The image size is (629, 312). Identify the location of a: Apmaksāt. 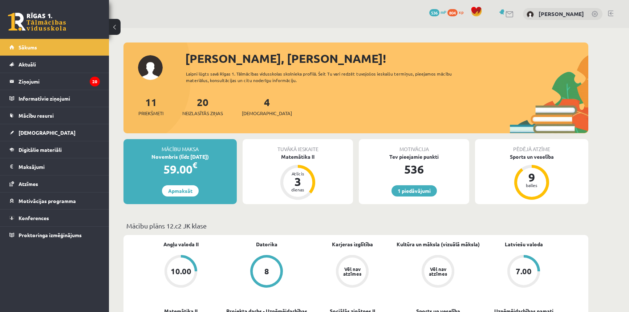
(180, 191).